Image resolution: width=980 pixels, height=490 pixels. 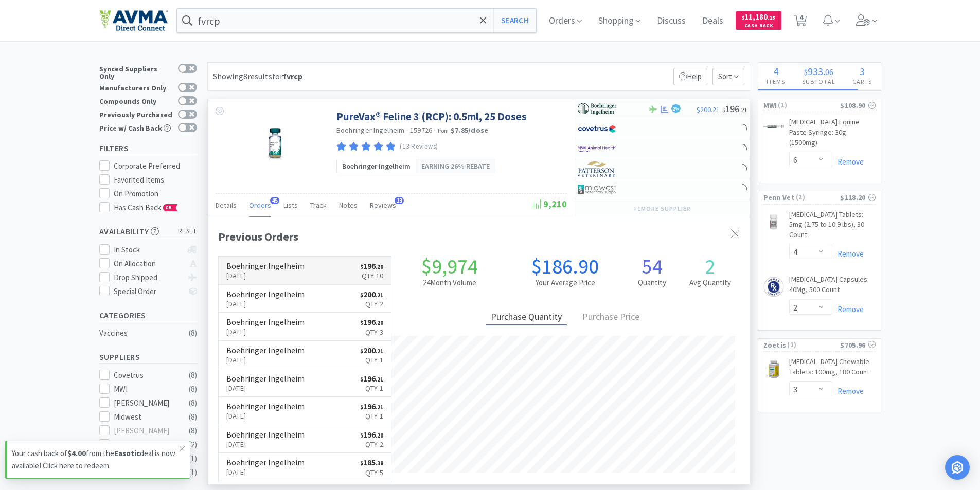 I want to click on div: Previously Purchased, so click(x=136, y=114).